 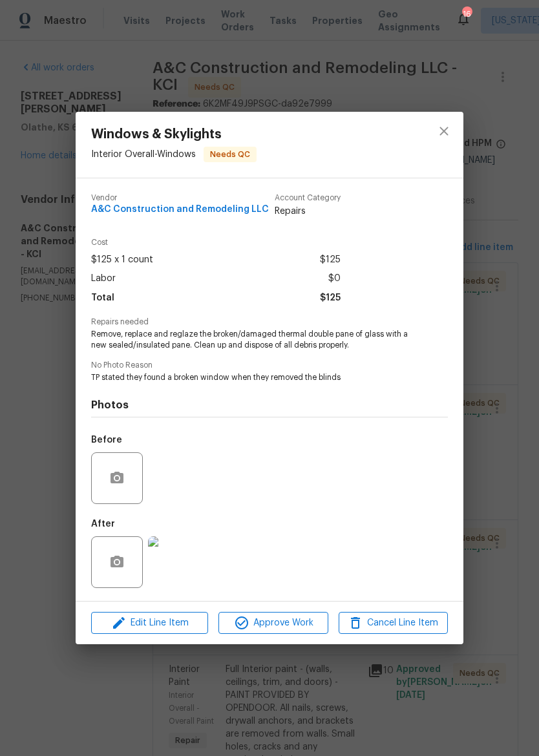 What do you see at coordinates (334, 278) in the screenshot?
I see `span: $0` at bounding box center [334, 278].